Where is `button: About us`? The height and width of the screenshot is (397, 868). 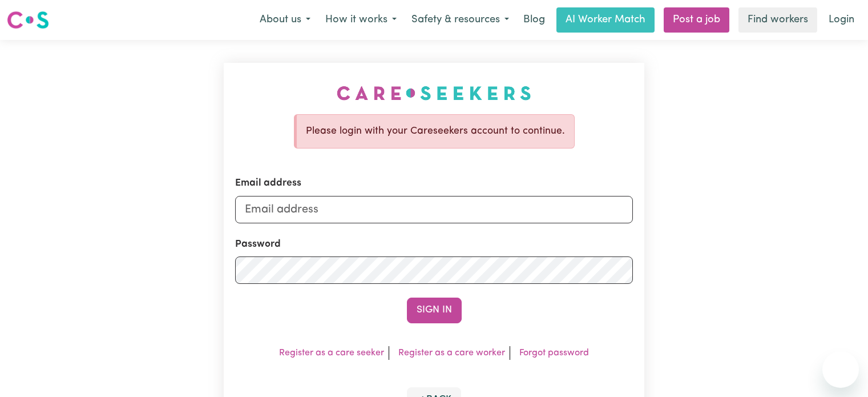 button: About us is located at coordinates (284, 20).